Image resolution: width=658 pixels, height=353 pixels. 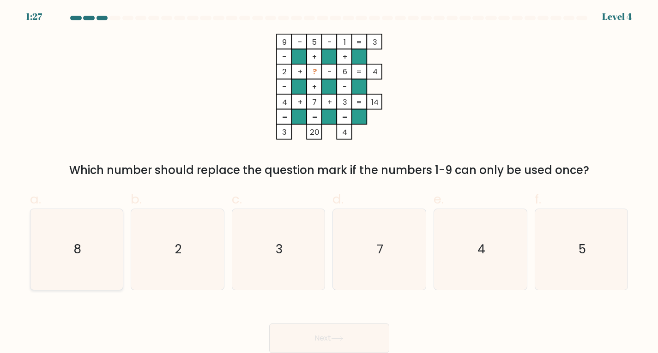 What do you see at coordinates (284, 72) in the screenshot?
I see `tspan: 2` at bounding box center [284, 72].